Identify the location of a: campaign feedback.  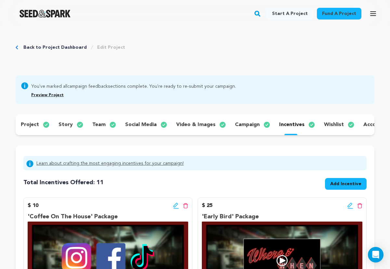
(87, 86).